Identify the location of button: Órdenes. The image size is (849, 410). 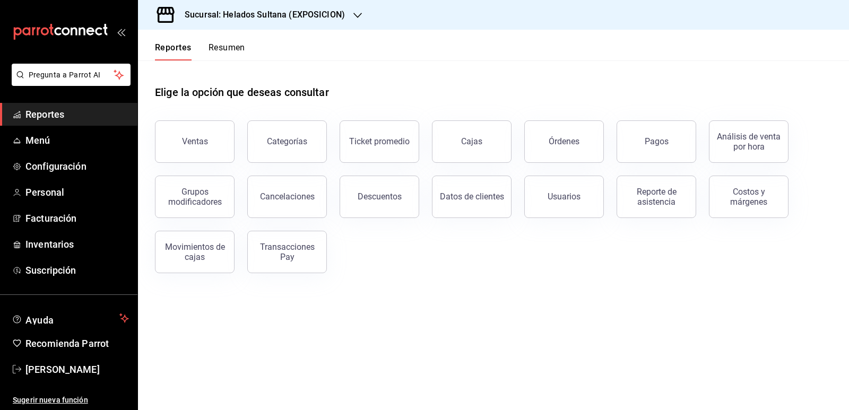
(564, 142).